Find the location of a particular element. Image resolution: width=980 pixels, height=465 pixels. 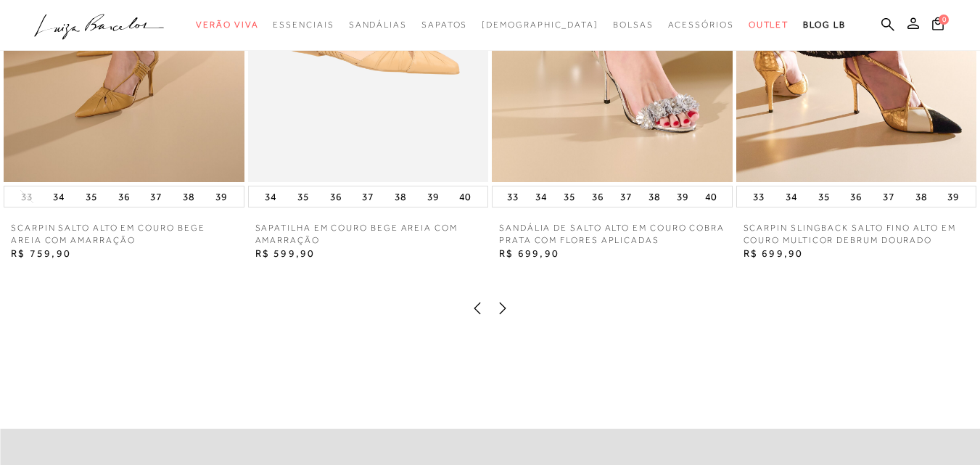

p: SCARPIN SLINGBACK SALTO FINO ALTO EM COURO MULTICOR DEBRUM DOURADO is located at coordinates (857, 235).